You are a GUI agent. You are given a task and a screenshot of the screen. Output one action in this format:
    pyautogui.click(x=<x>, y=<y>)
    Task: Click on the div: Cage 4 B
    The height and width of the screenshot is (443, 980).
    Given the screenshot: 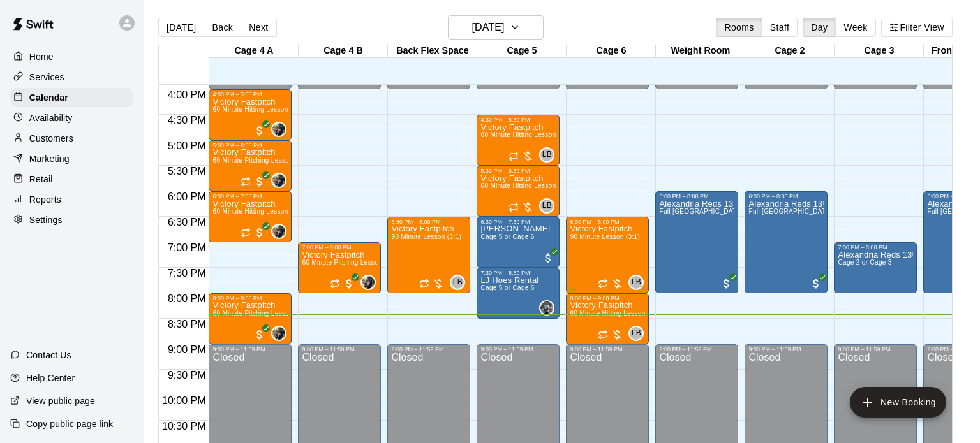 What is the action you would take?
    pyautogui.click(x=343, y=51)
    